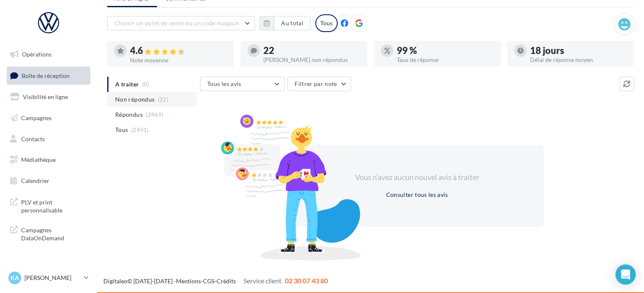  Describe the element at coordinates (578, 60) in the screenshot. I see `div: Délai de réponse moyen` at that location.